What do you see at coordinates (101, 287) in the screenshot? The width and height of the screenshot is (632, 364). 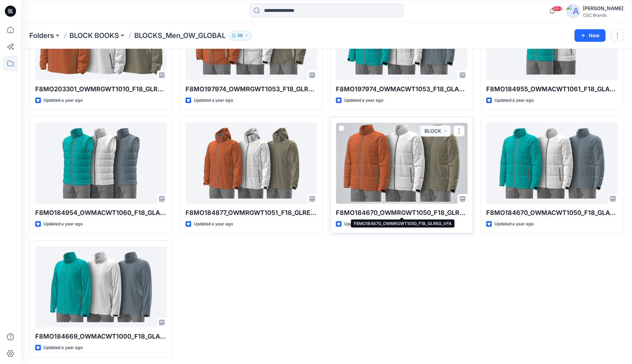 I see `a: F8MO184669_OWMACWT1000_F18_GLACT_VFA` at bounding box center [101, 287].